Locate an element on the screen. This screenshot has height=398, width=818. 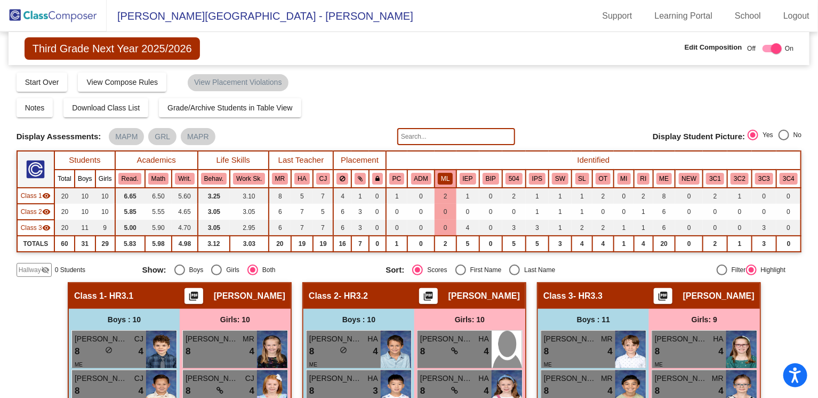
button: View Compose Rules is located at coordinates (122, 82).